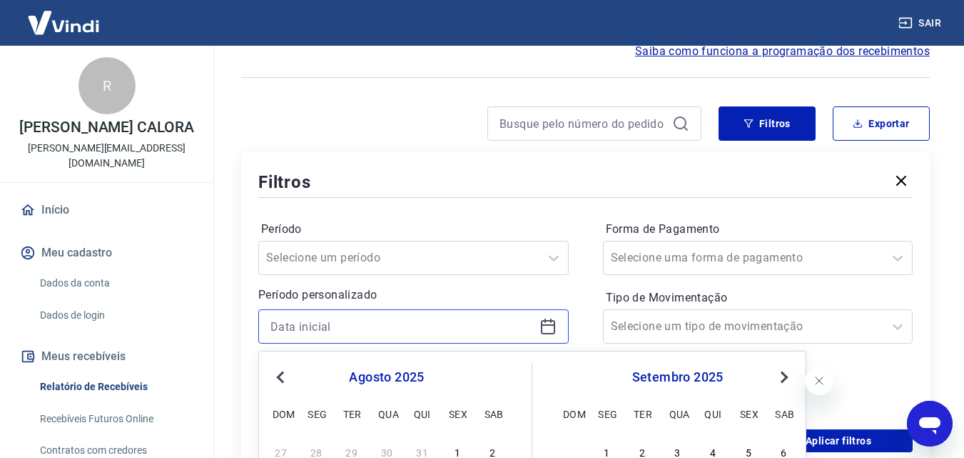 This screenshot has height=458, width=964. What do you see at coordinates (402, 326) in the screenshot?
I see `input: Data inicial` at bounding box center [402, 326].